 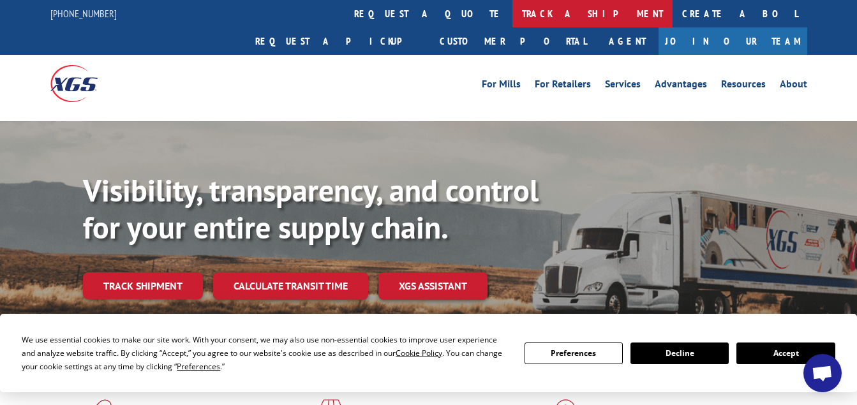 I want to click on button: Accept, so click(x=785, y=354).